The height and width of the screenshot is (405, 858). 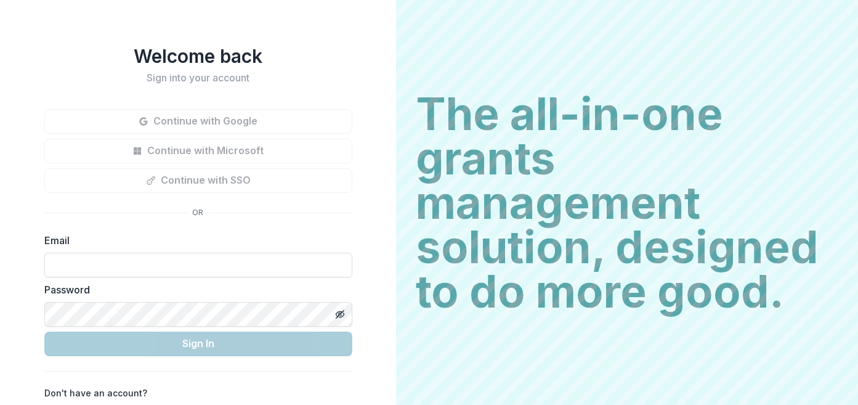 What do you see at coordinates (198, 121) in the screenshot?
I see `button: Continue with Google` at bounding box center [198, 121].